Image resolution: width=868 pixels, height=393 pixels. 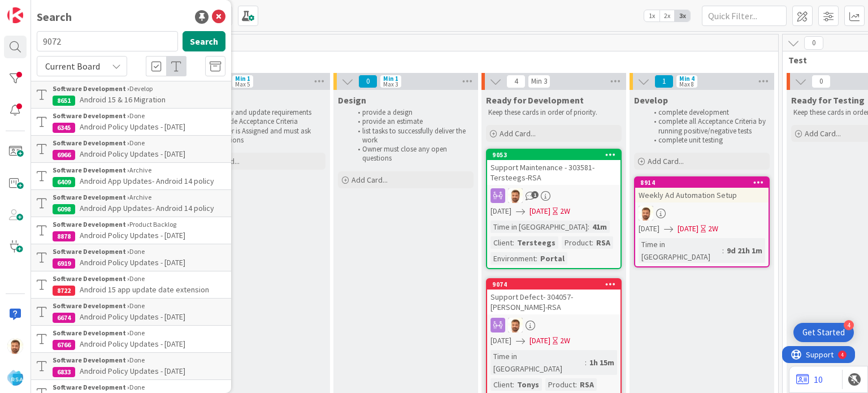 I want to click on div: Product Backlog, so click(x=139, y=225).